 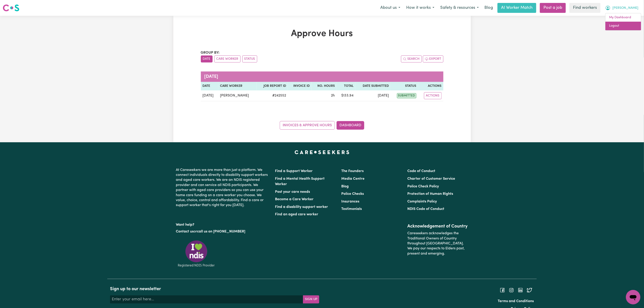 What do you see at coordinates (11, 8) in the screenshot?
I see `img: Careseekers logo` at bounding box center [11, 8].